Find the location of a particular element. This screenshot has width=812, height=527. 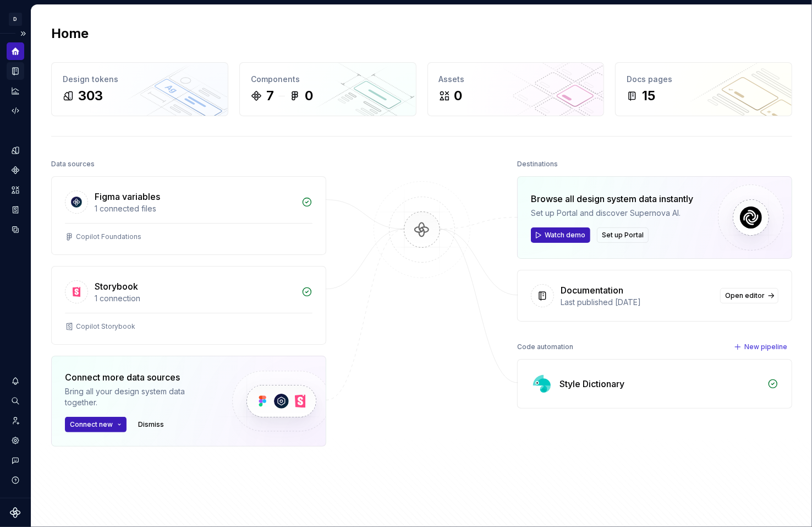

button: New pipeline is located at coordinates (762, 346).